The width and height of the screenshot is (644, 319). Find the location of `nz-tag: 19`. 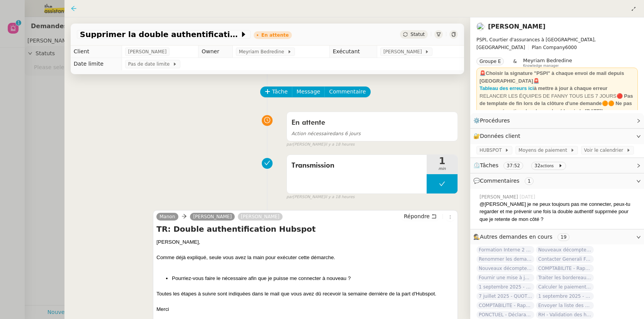

nz-tag: 19 is located at coordinates (564, 237).